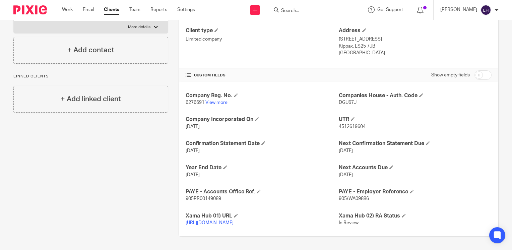  What do you see at coordinates (91, 50) in the screenshot?
I see `h4: + Add contact` at bounding box center [91, 50].